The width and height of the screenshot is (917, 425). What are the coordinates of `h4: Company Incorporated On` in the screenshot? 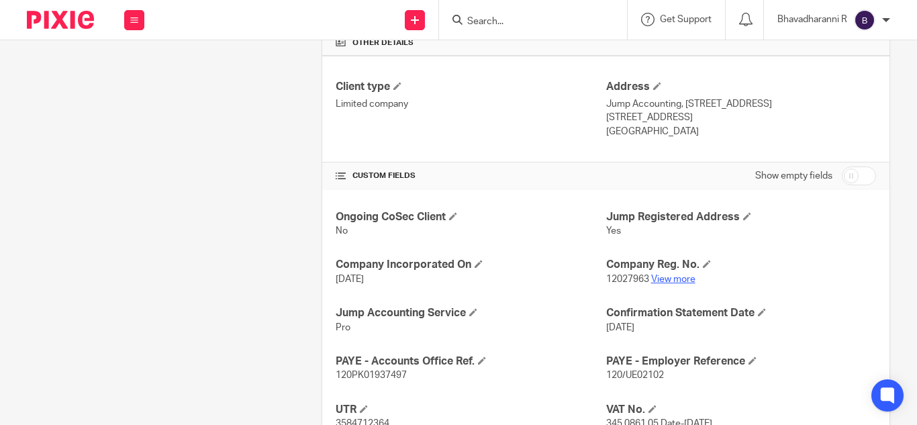 It's located at (470, 264).